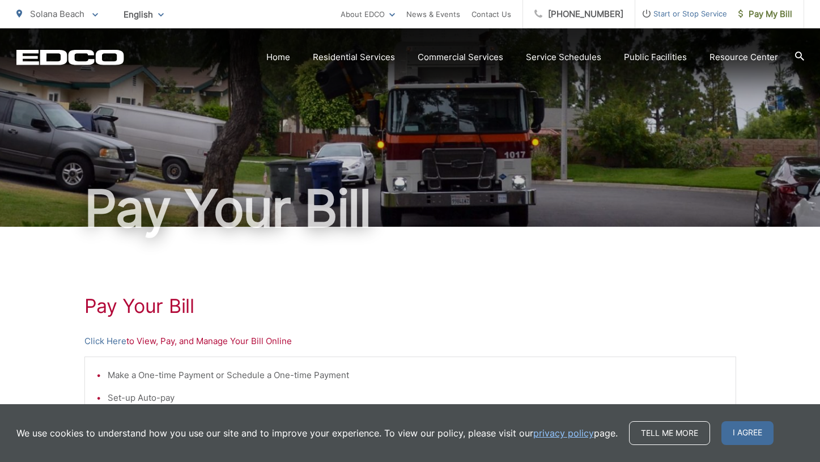 This screenshot has width=820, height=462. I want to click on li: Make a One-time Payment or Schedule a One-time Payment, so click(416, 375).